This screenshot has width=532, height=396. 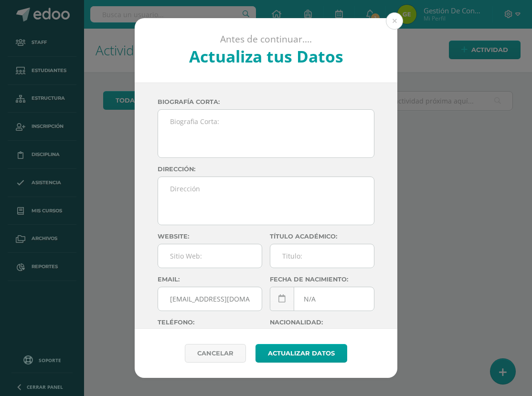 I want to click on h2: Actualiza tus Datos, so click(x=266, y=56).